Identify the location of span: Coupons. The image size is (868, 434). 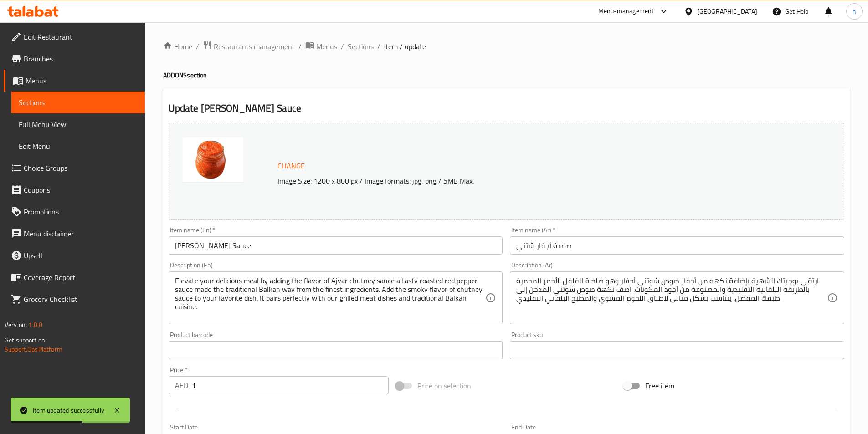
(81, 190).